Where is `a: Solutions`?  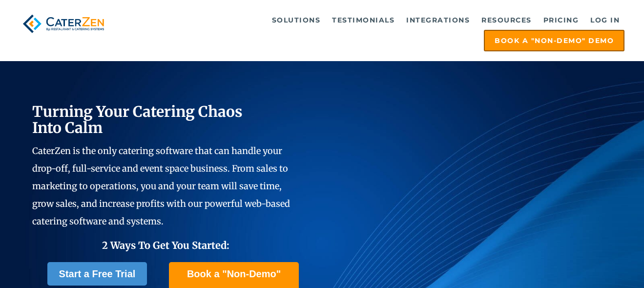 a: Solutions is located at coordinates (296, 20).